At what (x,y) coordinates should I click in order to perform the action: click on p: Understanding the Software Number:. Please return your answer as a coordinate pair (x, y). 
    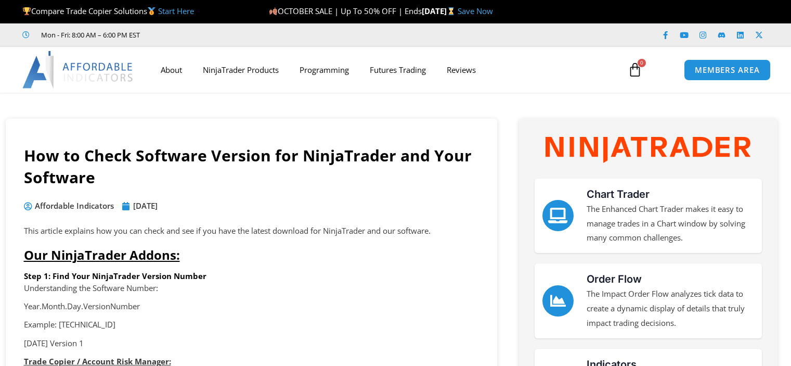
    Looking at the image, I should click on (251, 288).